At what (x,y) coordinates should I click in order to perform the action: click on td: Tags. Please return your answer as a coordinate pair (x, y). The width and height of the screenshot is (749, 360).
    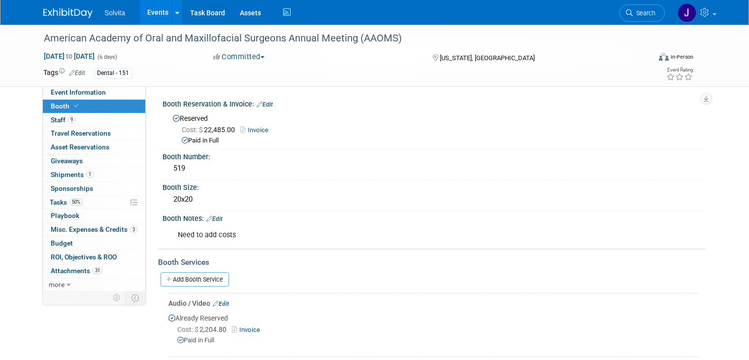
    Looking at the image, I should click on (64, 73).